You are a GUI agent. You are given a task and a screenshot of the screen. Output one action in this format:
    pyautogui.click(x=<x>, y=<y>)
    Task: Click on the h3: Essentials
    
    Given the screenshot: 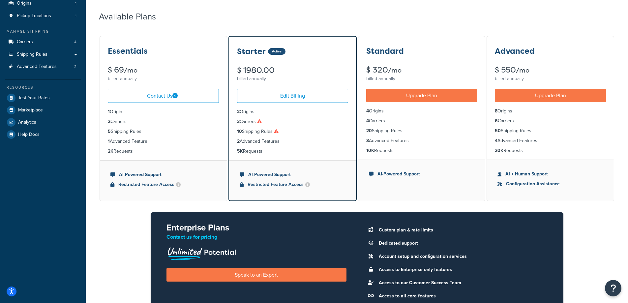 What is the action you would take?
    pyautogui.click(x=128, y=51)
    